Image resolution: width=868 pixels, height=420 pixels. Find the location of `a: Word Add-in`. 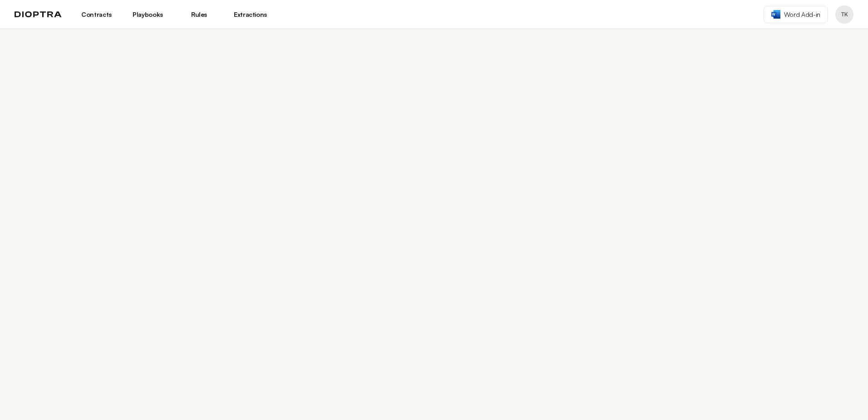

a: Word Add-in is located at coordinates (796, 14).